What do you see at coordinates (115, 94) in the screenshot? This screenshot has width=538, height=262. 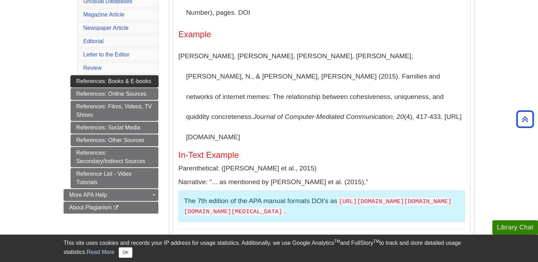 I see `a: References: Online Sources` at bounding box center [115, 94].